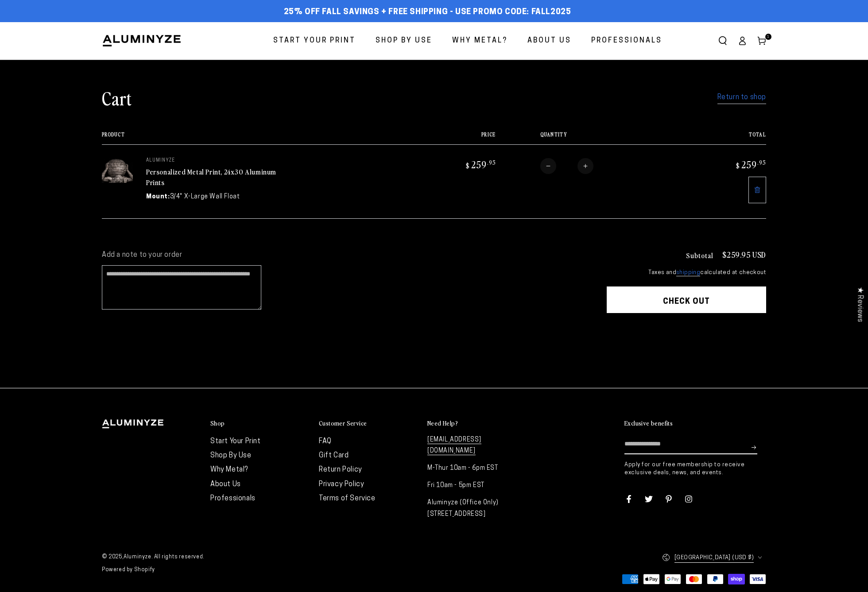  I want to click on img: Aluminyze, so click(141, 41).